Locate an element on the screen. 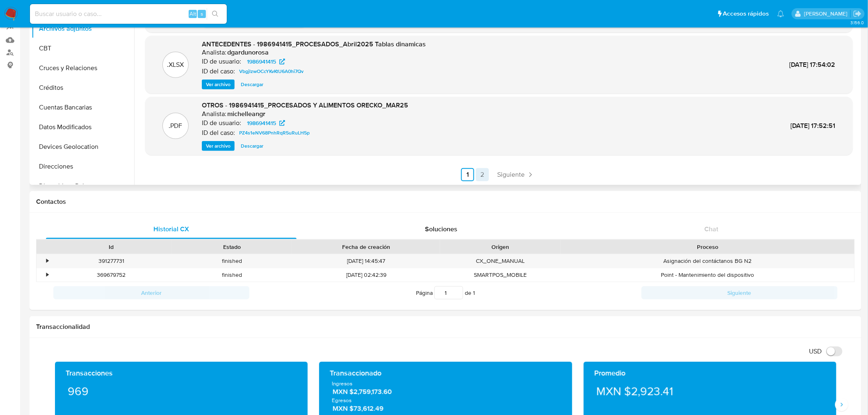 The height and width of the screenshot is (415, 868). span: Accesos rápidos is located at coordinates (746, 13).